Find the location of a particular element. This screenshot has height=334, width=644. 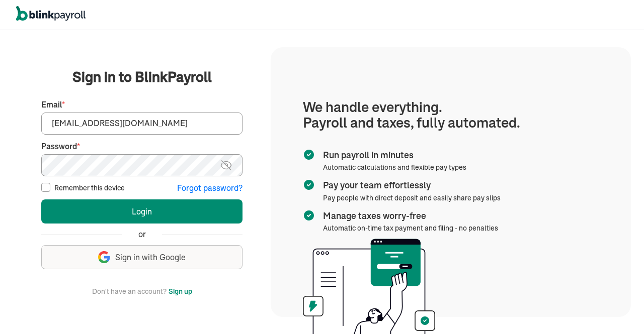

img: eye is located at coordinates (226, 165).